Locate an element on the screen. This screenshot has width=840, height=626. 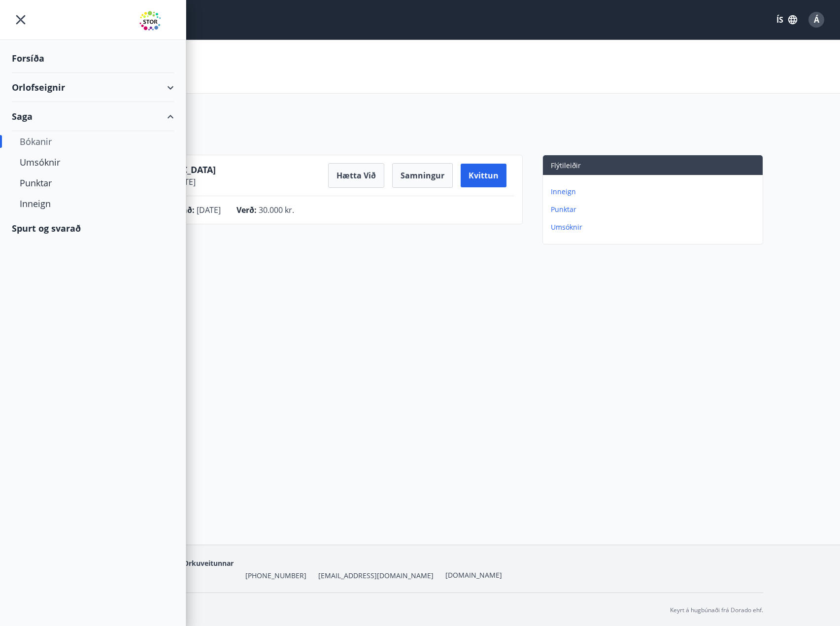
p: Inneign is located at coordinates (655, 191).